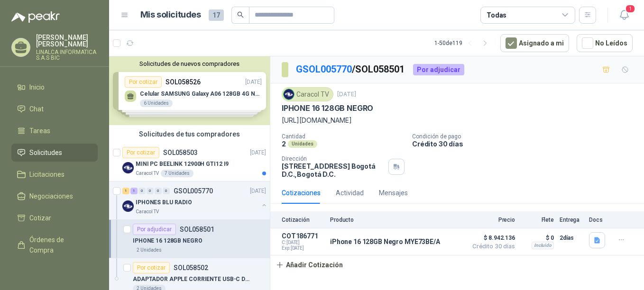  I want to click on p: Producto, so click(396, 220).